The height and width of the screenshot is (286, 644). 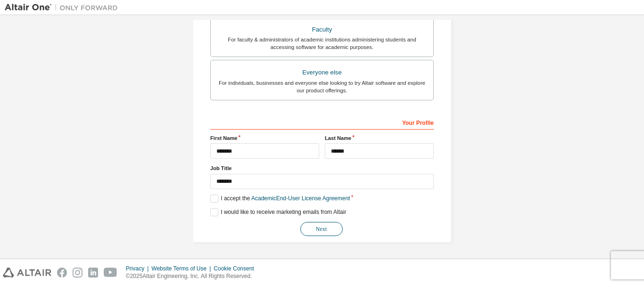 What do you see at coordinates (300, 198) in the screenshot?
I see `a: Academic End-User License Agreement` at bounding box center [300, 198].